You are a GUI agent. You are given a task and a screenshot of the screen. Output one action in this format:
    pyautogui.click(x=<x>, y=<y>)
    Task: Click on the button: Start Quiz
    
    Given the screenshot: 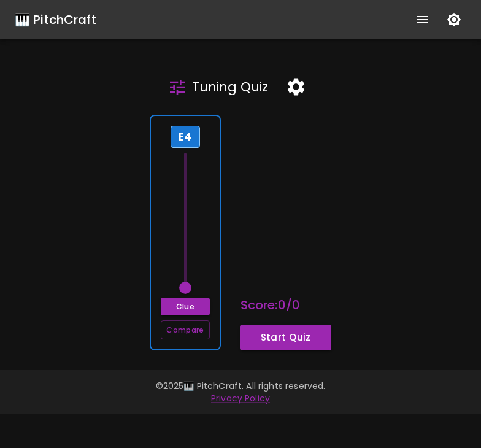 What is the action you would take?
    pyautogui.click(x=286, y=338)
    